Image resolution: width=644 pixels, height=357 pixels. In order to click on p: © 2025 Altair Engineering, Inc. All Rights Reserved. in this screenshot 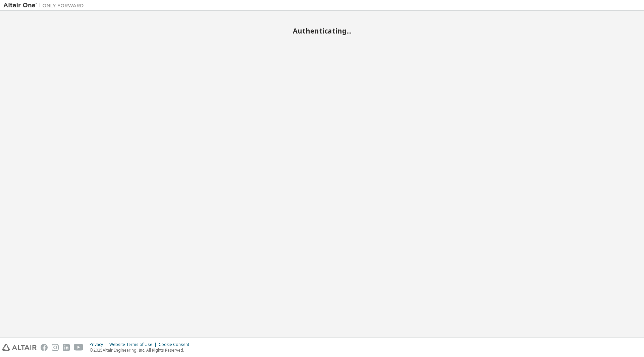, I will do `click(141, 350)`.